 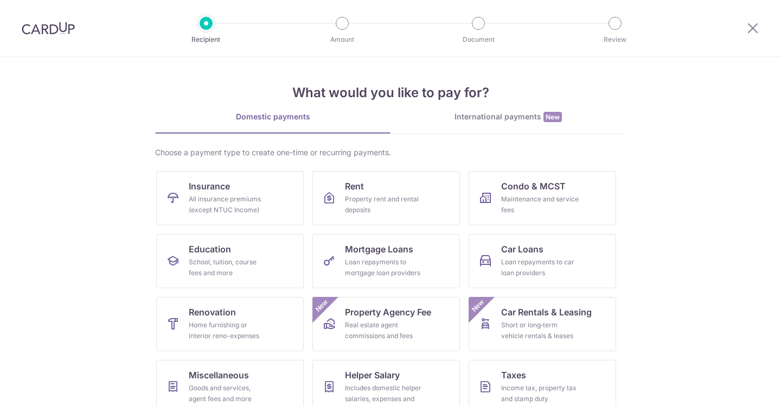 What do you see at coordinates (386, 198) in the screenshot?
I see `a: RentProperty rent and rental deposits` at bounding box center [386, 198].